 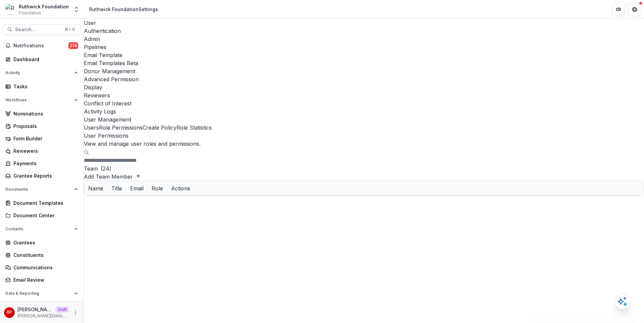 What do you see at coordinates (159, 128) in the screenshot?
I see `button: Create Policy` at bounding box center [159, 128].